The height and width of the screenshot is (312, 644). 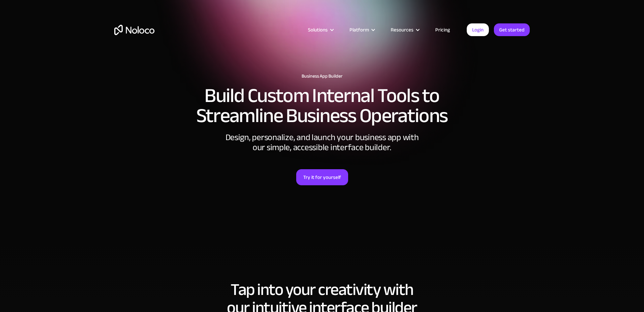 What do you see at coordinates (443, 30) in the screenshot?
I see `a: Pricing` at bounding box center [443, 30].